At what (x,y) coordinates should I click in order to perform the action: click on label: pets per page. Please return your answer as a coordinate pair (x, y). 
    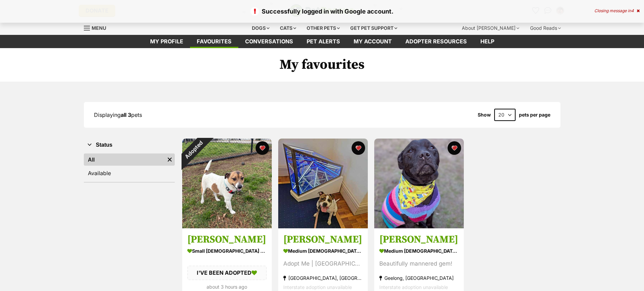
    Looking at the image, I should click on (534, 115).